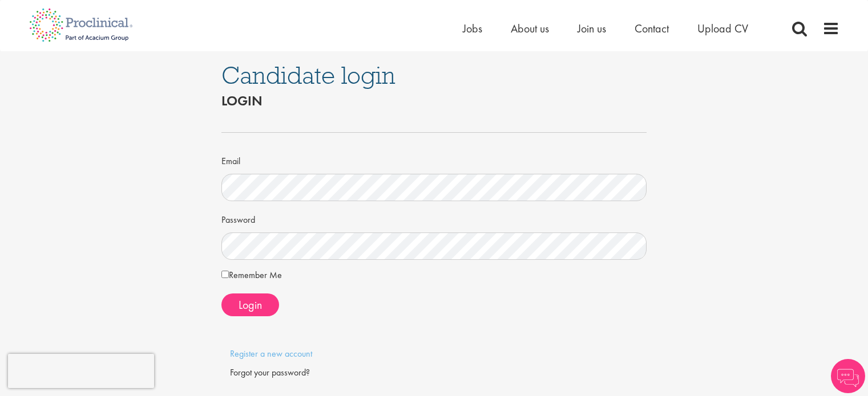 Image resolution: width=868 pixels, height=396 pixels. I want to click on span: Jobs, so click(472, 28).